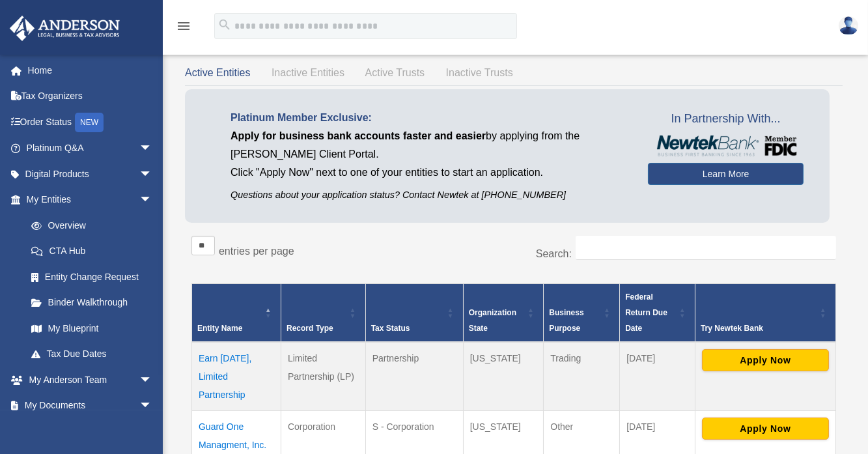 The image size is (868, 454). What do you see at coordinates (91, 303) in the screenshot?
I see `a: Binder Walkthrough` at bounding box center [91, 303].